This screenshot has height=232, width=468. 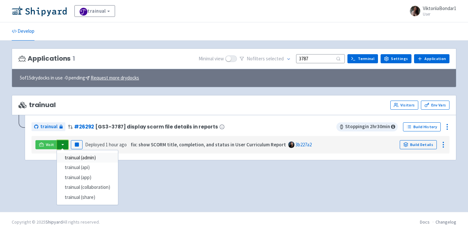 What do you see at coordinates (39, 11) in the screenshot?
I see `img: Shipyard logo` at bounding box center [39, 11].